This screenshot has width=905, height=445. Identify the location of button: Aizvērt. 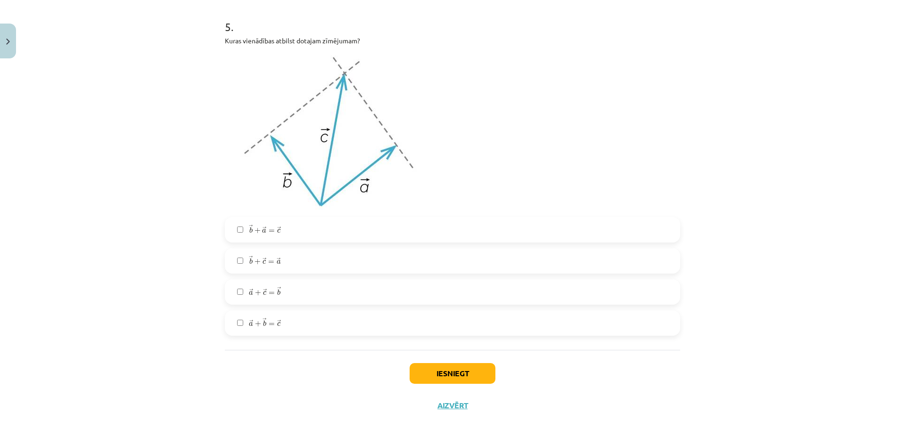
(452, 406).